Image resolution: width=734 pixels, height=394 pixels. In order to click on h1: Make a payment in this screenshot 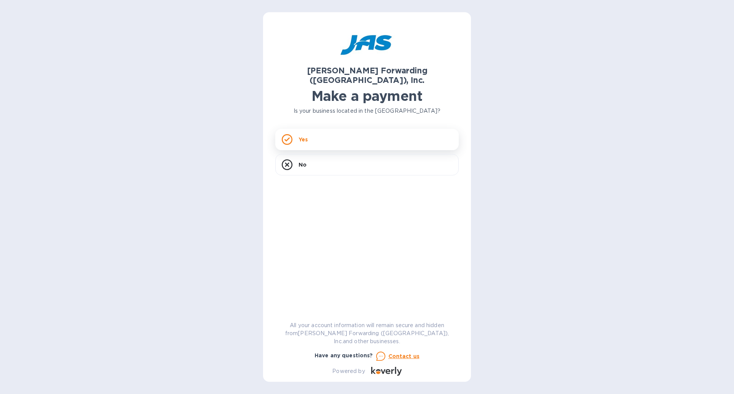, I will do `click(367, 96)`.